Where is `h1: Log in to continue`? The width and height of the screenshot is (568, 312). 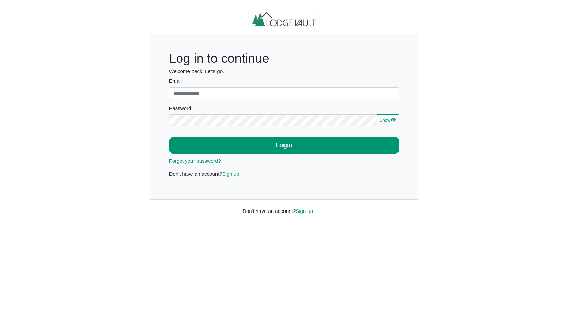
h1: Log in to continue is located at coordinates (284, 58).